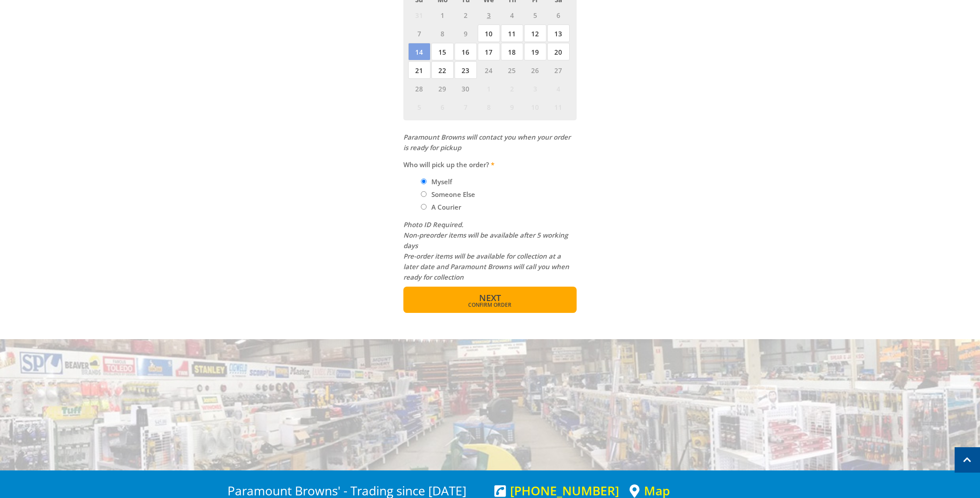 This screenshot has width=980, height=498. What do you see at coordinates (419, 70) in the screenshot?
I see `span: 21` at bounding box center [419, 70].